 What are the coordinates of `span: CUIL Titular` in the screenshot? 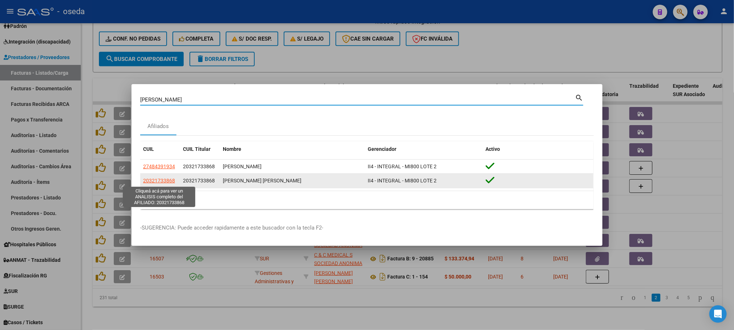 It's located at (197, 149).